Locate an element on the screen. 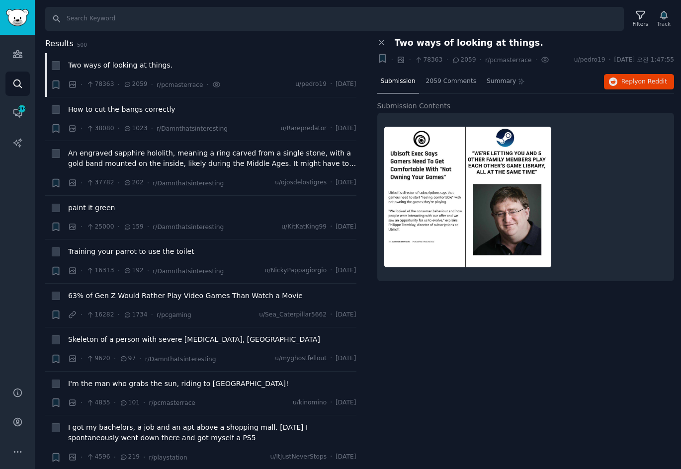  span: Submission is located at coordinates (398, 81).